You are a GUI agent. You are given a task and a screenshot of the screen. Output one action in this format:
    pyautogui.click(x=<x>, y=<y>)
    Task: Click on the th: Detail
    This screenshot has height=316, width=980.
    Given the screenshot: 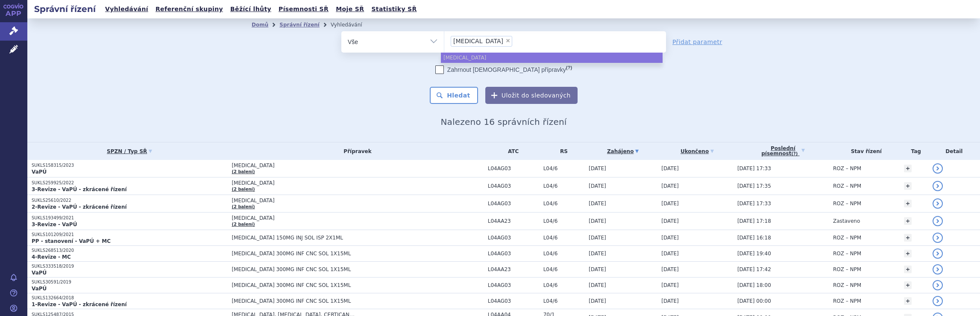 What is the action you would take?
    pyautogui.click(x=954, y=151)
    